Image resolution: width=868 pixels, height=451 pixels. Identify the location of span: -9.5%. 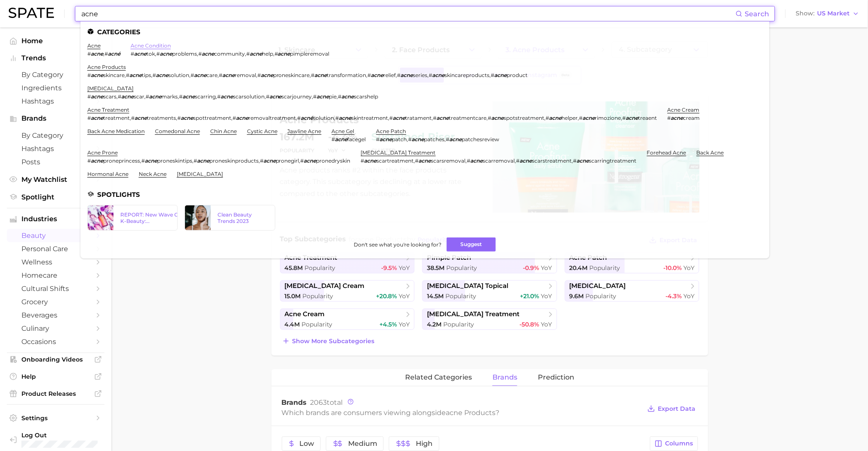
(389, 268).